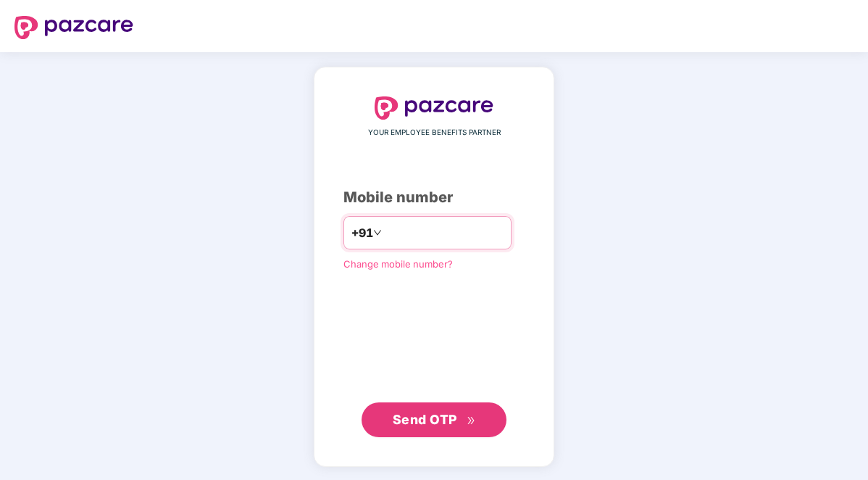  I want to click on span: down, so click(377, 233).